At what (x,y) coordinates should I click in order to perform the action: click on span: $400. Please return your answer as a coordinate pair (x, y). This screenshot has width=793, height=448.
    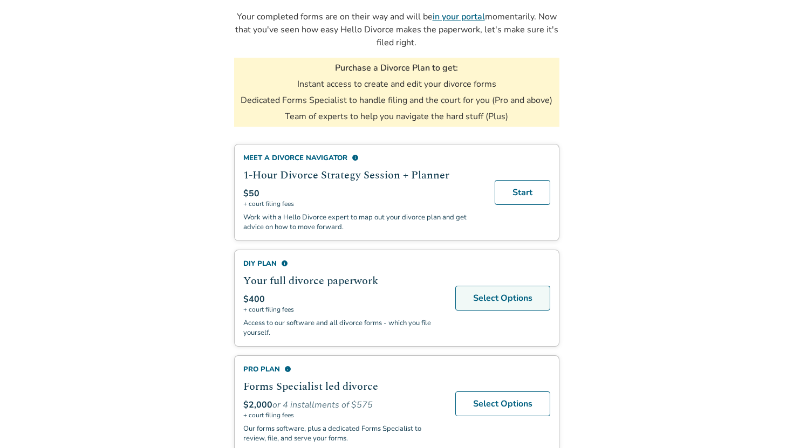
    Looking at the image, I should click on (254, 299).